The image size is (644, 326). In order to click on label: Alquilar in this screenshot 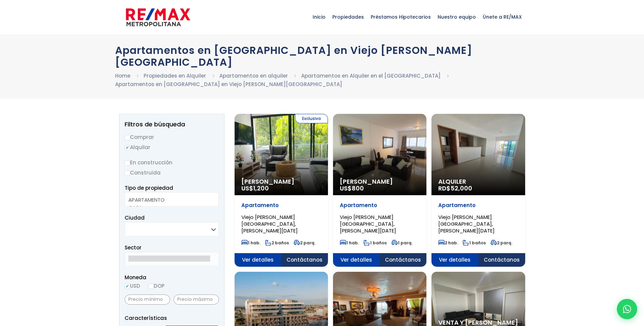, I will do `click(171, 147)`.